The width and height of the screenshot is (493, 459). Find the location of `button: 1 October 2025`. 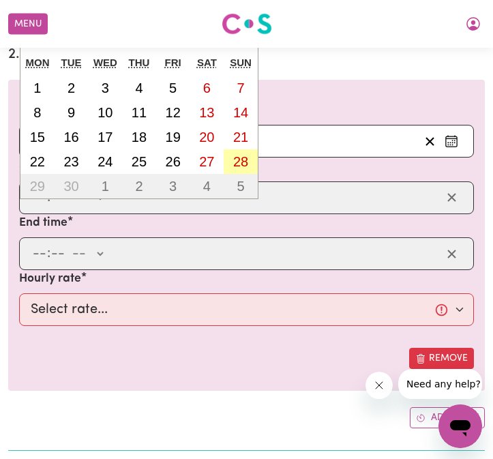

button: 1 October 2025 is located at coordinates (105, 186).